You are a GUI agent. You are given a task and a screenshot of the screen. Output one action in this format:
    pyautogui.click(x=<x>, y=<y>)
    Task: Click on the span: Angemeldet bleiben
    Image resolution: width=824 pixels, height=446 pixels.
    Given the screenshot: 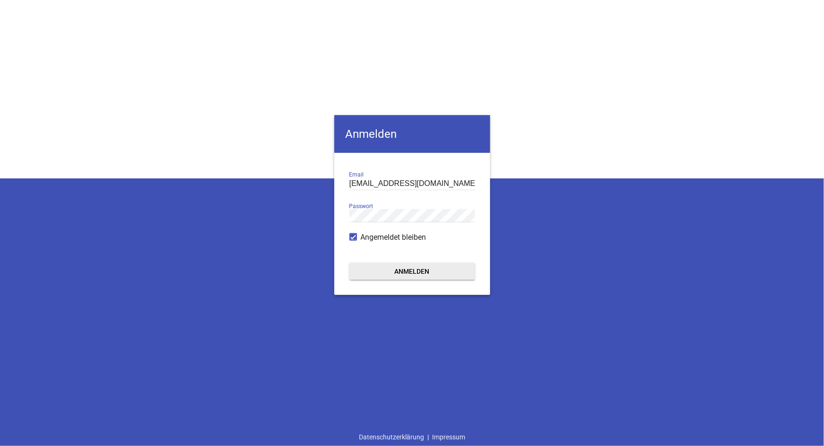 What is the action you would take?
    pyautogui.click(x=393, y=237)
    